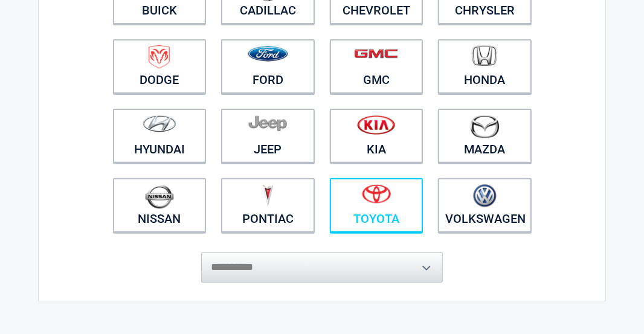  What do you see at coordinates (268, 124) in the screenshot?
I see `img: jeep` at bounding box center [268, 124].